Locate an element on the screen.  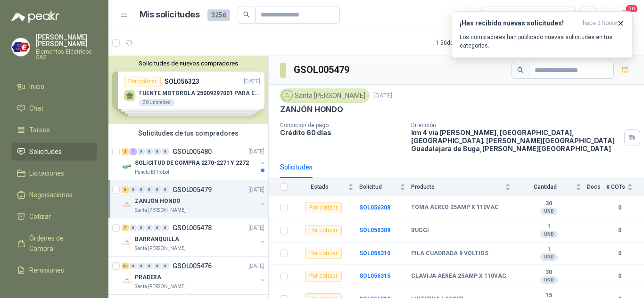
a: SOL056315 is located at coordinates (375, 276).